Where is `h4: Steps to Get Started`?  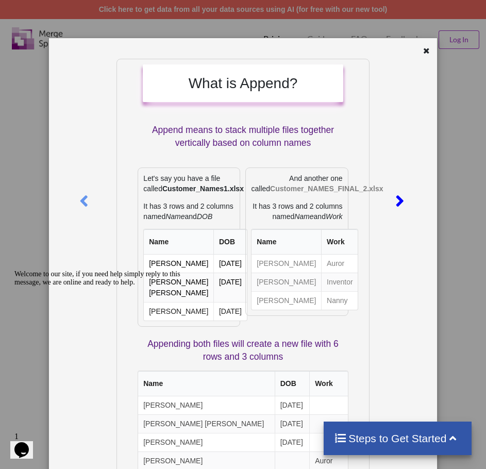
h4: Steps to Get Started is located at coordinates (397, 438).